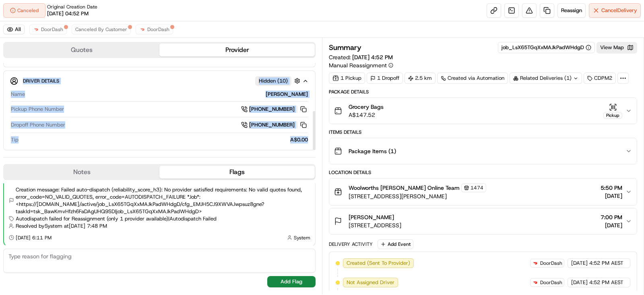 The width and height of the screenshot is (644, 295). Describe the element at coordinates (164, 140) in the screenshot. I see `div: A$0.00` at that location.